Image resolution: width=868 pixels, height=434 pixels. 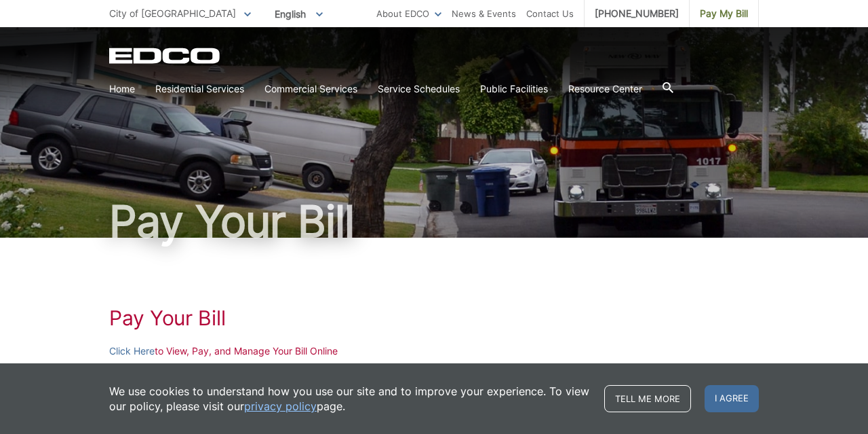 What do you see at coordinates (550, 13) in the screenshot?
I see `a: Contact Us` at bounding box center [550, 13].